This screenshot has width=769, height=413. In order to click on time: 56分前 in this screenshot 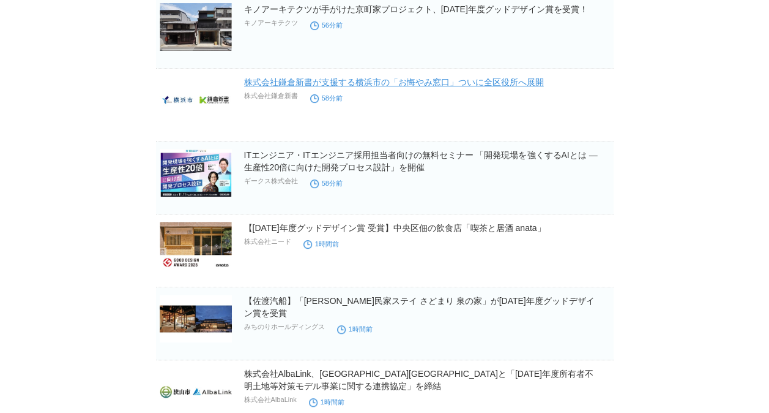, I will do `click(326, 25)`.